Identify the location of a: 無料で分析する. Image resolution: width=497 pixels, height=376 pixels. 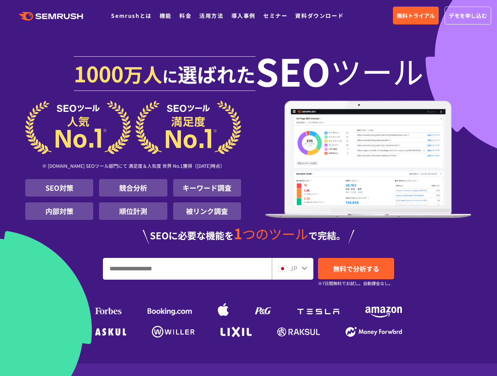
(356, 269).